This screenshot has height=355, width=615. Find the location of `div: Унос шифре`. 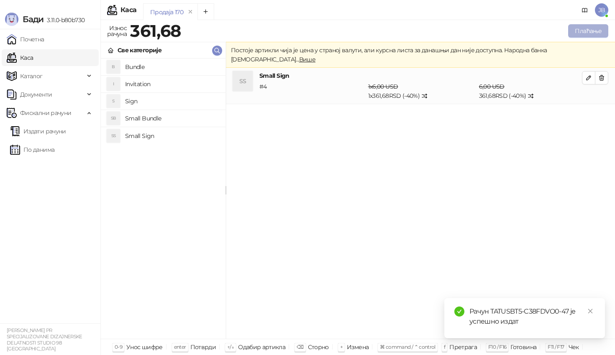

div: Унос шифре is located at coordinates (144, 347).